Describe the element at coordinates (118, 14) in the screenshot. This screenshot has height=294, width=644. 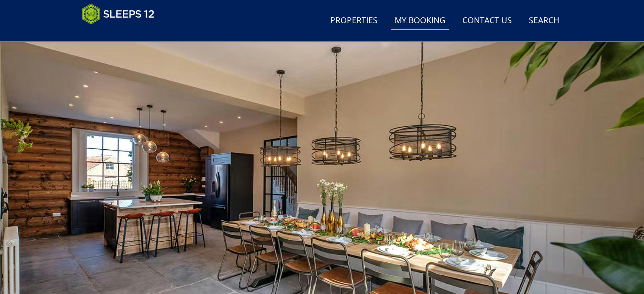
I see `img: Sleeps 12` at that location.